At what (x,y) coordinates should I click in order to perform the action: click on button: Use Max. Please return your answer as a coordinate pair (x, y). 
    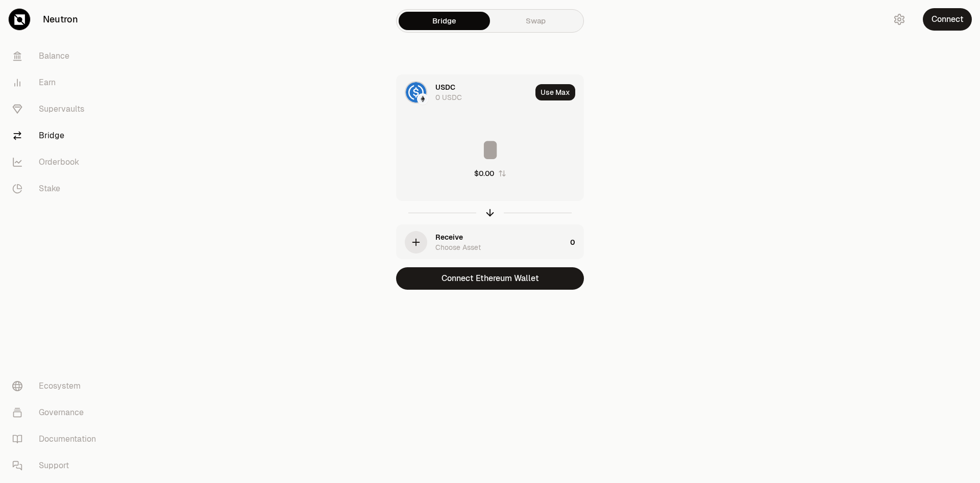
    Looking at the image, I should click on (555, 92).